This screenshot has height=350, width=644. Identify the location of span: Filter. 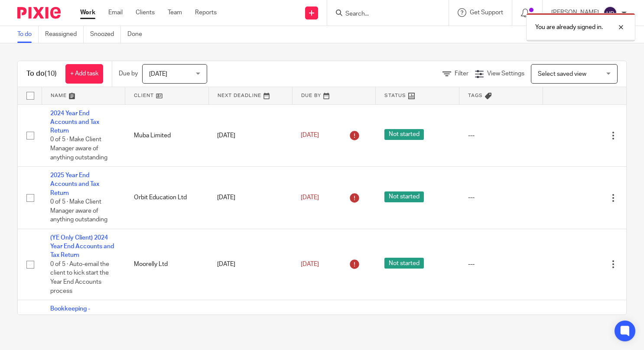
(462, 74).